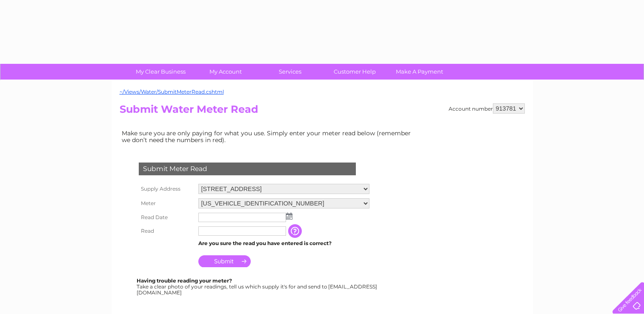  What do you see at coordinates (419, 71) in the screenshot?
I see `a: Make A Payment` at bounding box center [419, 71].